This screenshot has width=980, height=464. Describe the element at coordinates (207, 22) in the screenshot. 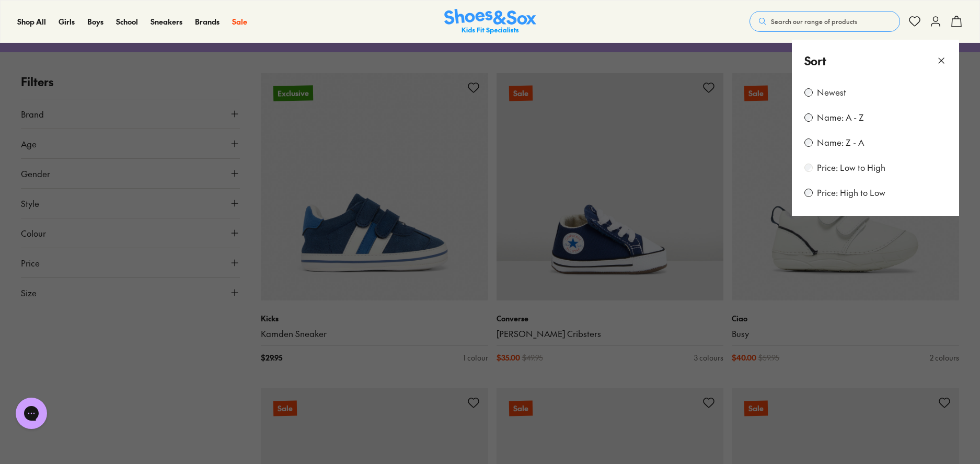

I see `a: Brands` at that location.